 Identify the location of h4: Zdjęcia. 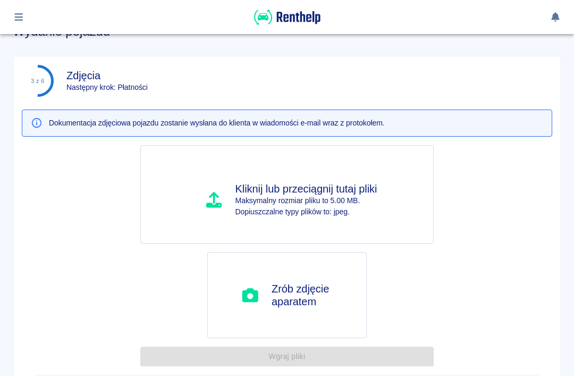
(107, 76).